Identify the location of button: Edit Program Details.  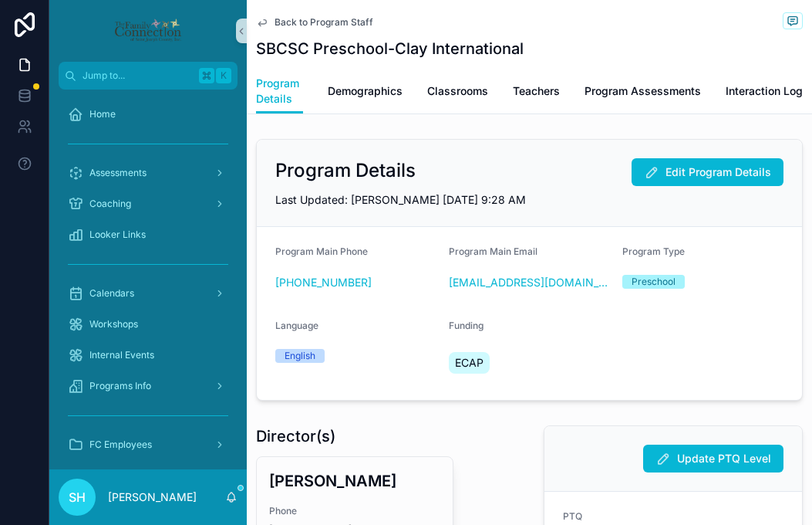
(707, 172).